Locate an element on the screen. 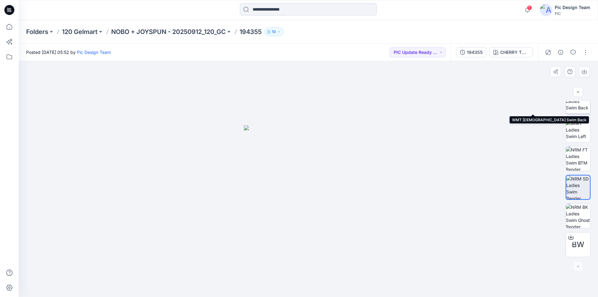  p: 120 Gelmart is located at coordinates (80, 32).